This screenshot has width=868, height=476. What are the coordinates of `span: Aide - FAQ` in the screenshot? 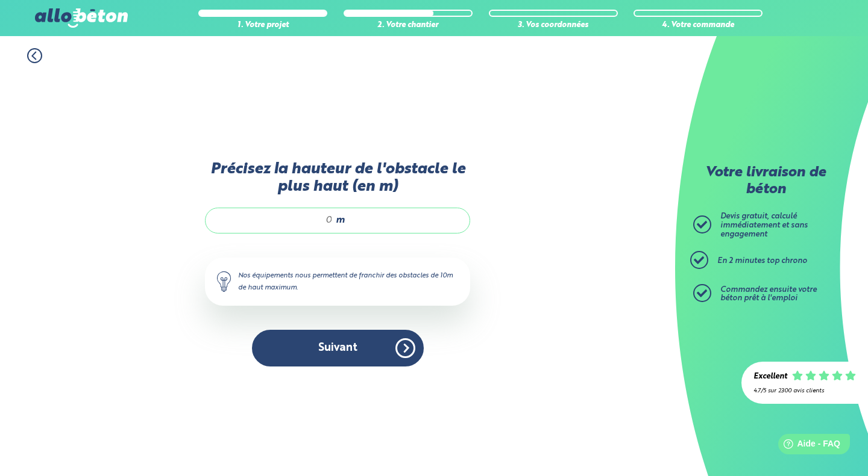 It's located at (58, 15).